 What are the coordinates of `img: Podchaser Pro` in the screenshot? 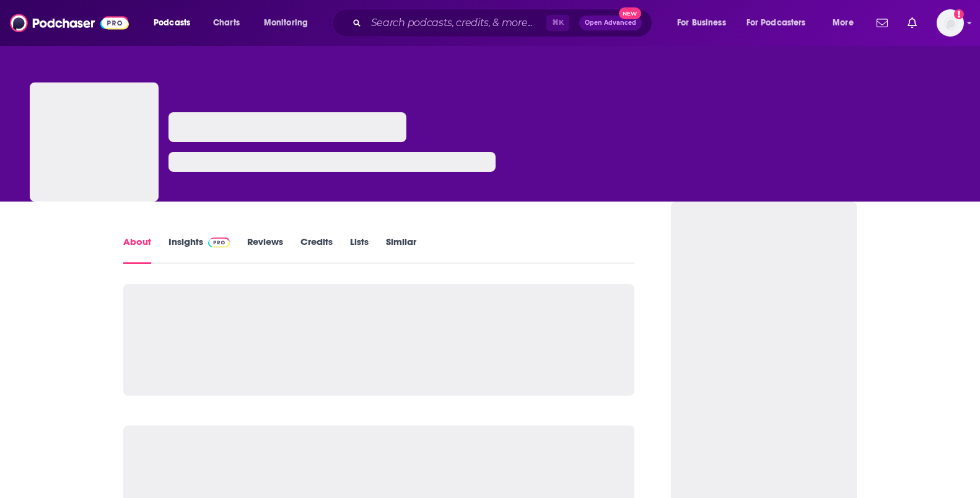 It's located at (219, 243).